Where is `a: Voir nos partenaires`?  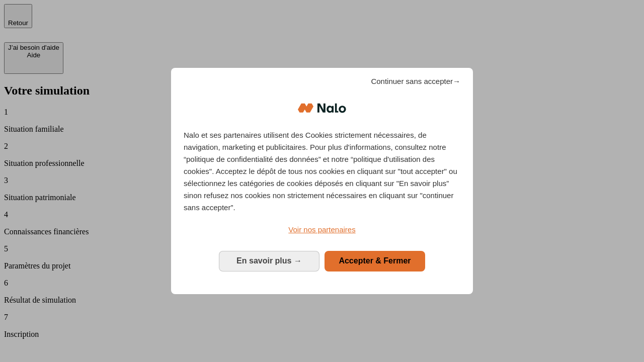 a: Voir nos partenaires is located at coordinates (322, 230).